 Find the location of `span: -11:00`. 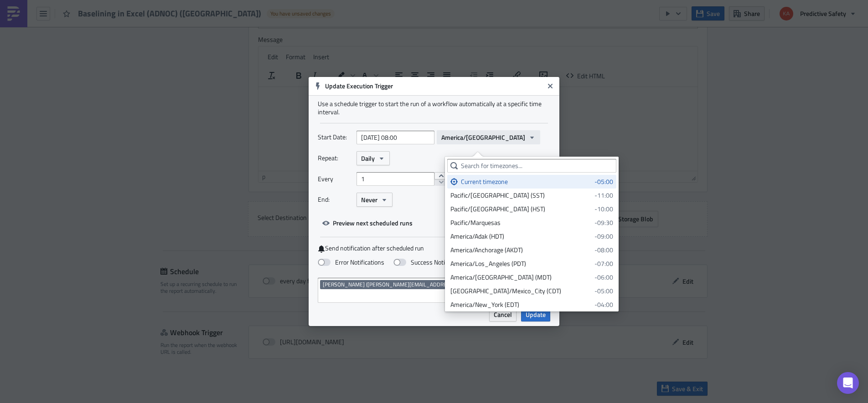

span: -11:00 is located at coordinates (603, 195).